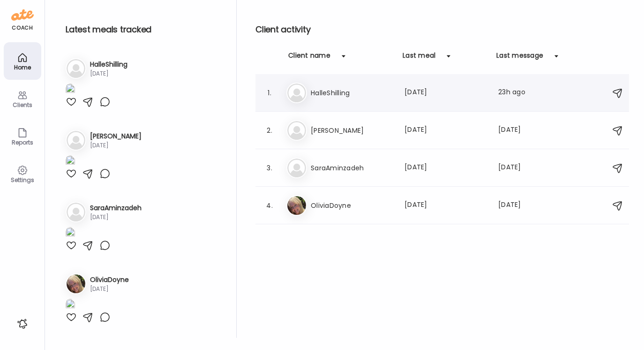  What do you see at coordinates (22, 28) in the screenshot?
I see `div: coach` at bounding box center [22, 28].